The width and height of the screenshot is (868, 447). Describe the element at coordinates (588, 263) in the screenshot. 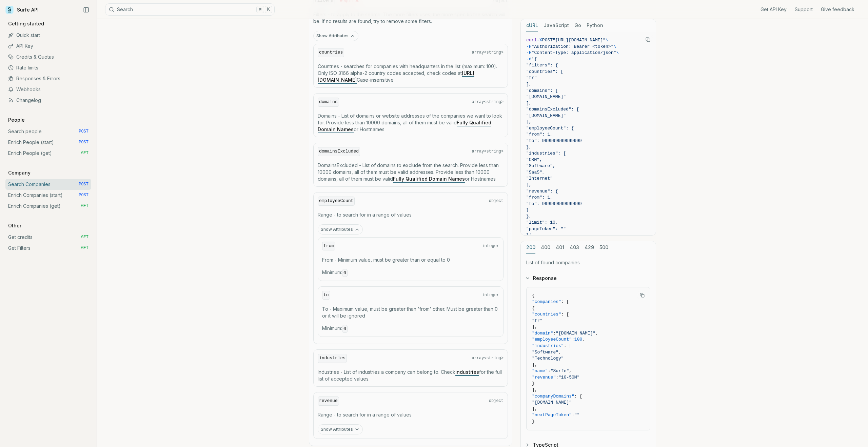

I see `p: List of found companies` at that location.